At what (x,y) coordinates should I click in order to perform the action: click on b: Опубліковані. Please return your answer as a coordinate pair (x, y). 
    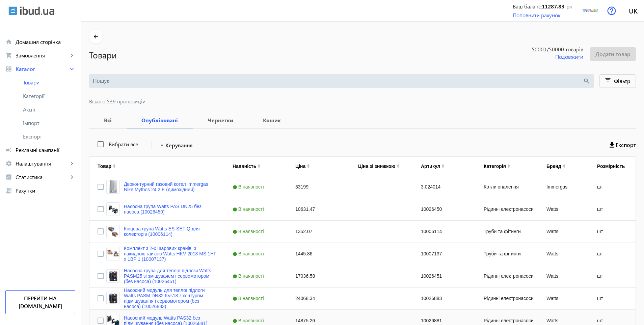
    Looking at the image, I should click on (160, 120).